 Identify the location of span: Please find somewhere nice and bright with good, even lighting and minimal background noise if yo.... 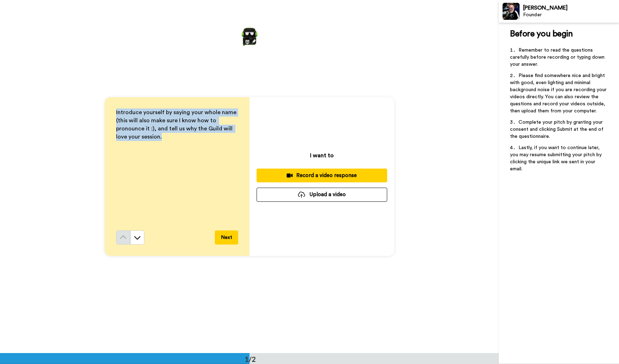
(558, 93).